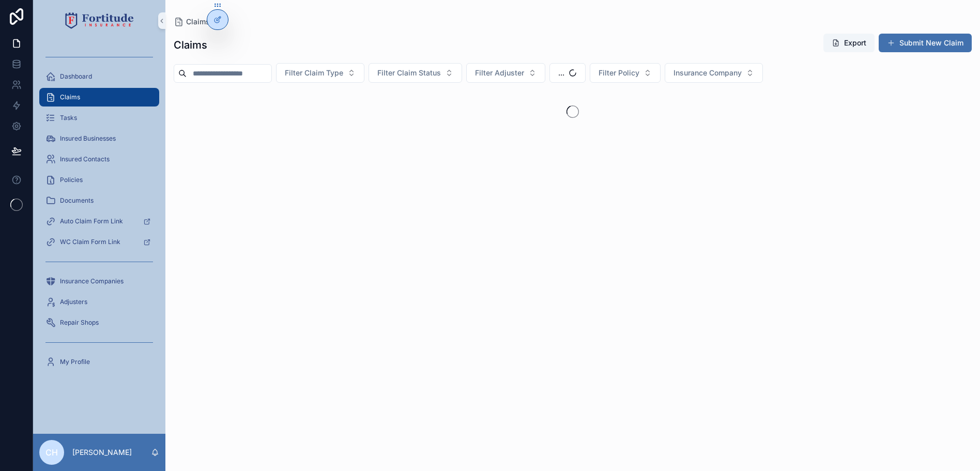 This screenshot has height=471, width=980. Describe the element at coordinates (99, 201) in the screenshot. I see `a: Documents` at that location.